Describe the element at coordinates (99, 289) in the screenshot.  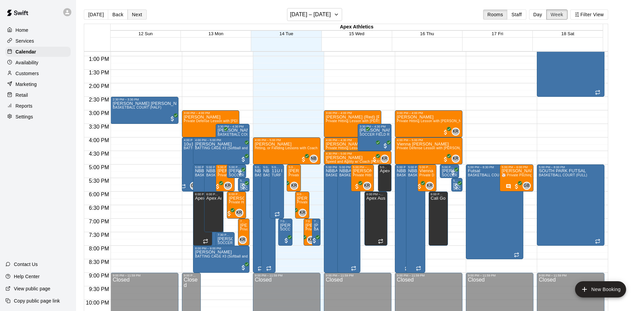
I see `span: 9:30 PM` at that location.